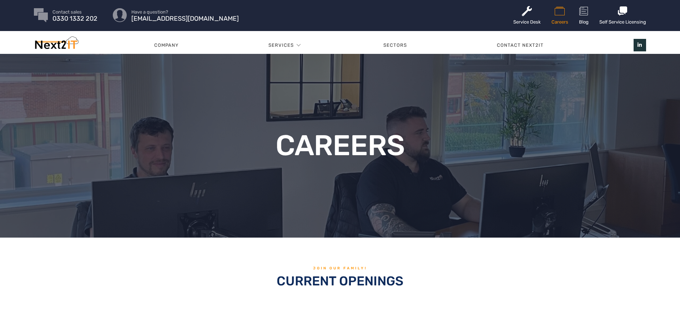 This screenshot has height=325, width=680. I want to click on a: Contact Next2IT, so click(520, 45).